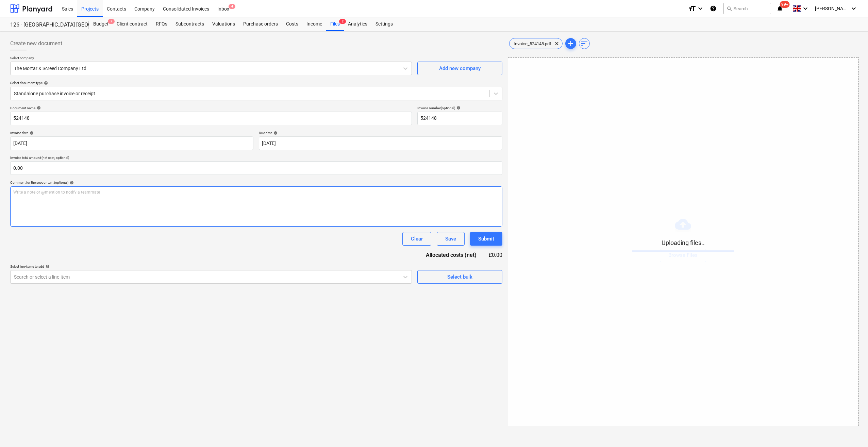 The height and width of the screenshot is (447, 868). I want to click on a: RFQs, so click(162, 24).